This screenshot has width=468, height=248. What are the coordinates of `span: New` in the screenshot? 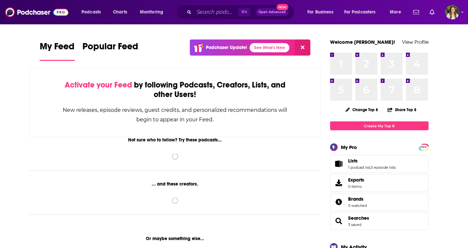 It's located at (283, 7).